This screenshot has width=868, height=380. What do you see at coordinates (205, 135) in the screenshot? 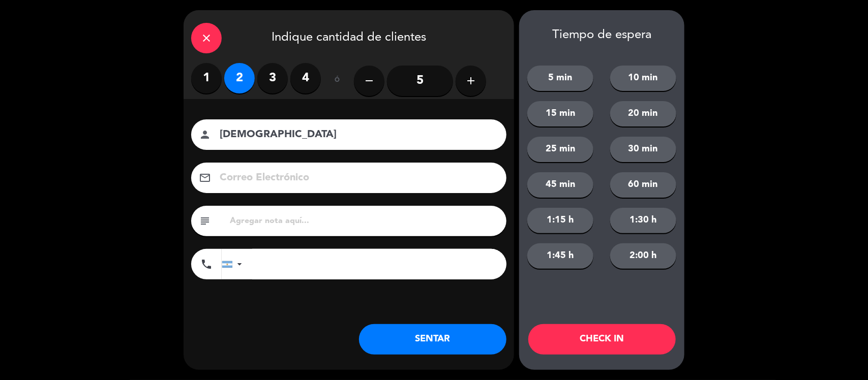
I see `i: person` at bounding box center [205, 135].